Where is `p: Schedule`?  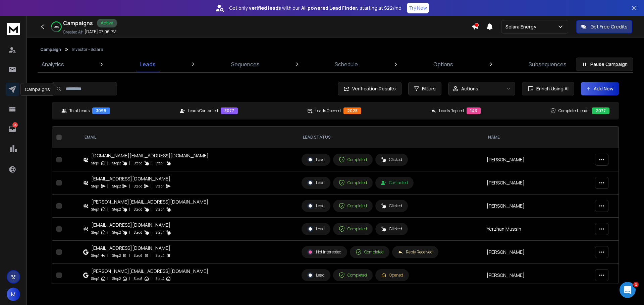 p: Schedule is located at coordinates (346, 64).